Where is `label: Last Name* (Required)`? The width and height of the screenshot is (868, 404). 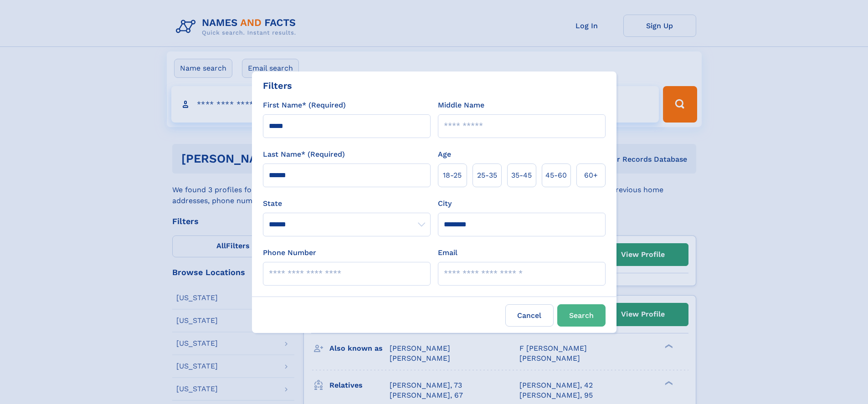
label: Last Name* (Required) is located at coordinates (304, 154).